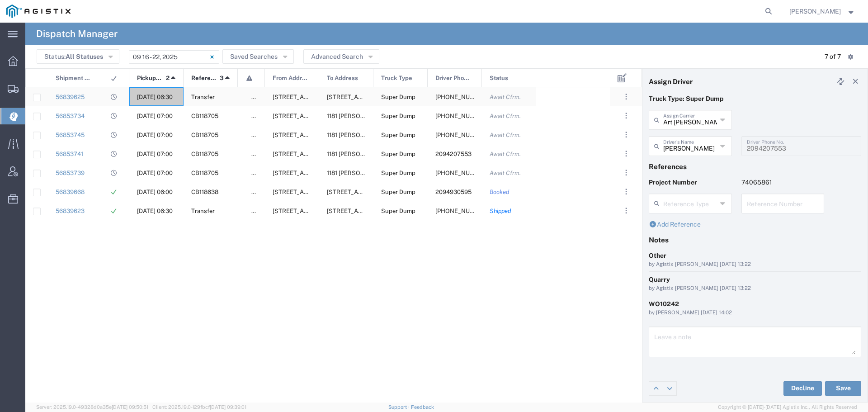  Describe the element at coordinates (70, 153) in the screenshot. I see `a: 56853741` at that location.